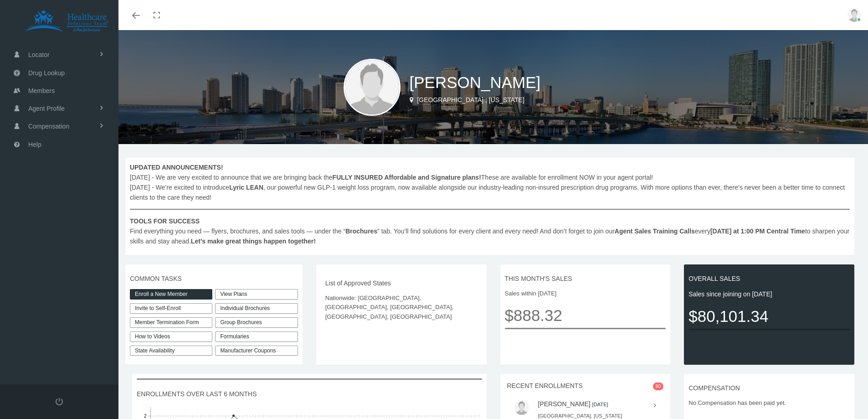 The width and height of the screenshot is (868, 419). Describe the element at coordinates (39, 55) in the screenshot. I see `span: Locator` at that location.